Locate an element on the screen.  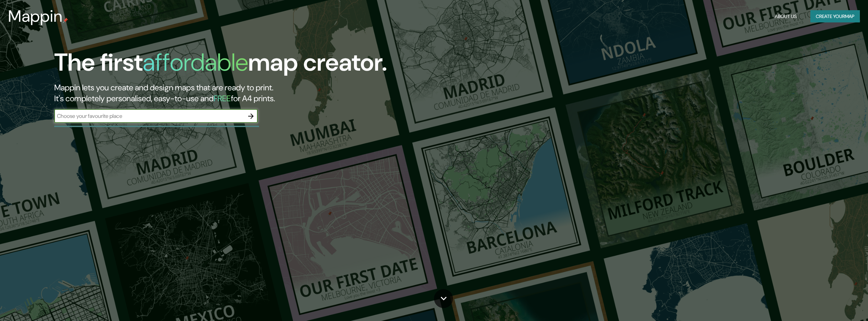
img: mappin-pin is located at coordinates (66, 20).